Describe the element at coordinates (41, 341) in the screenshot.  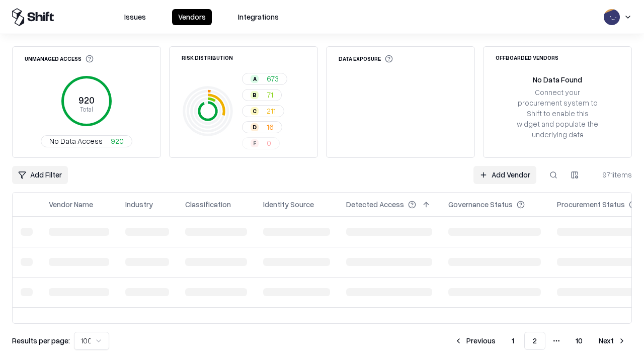
I see `p: Results per page:` at that location.